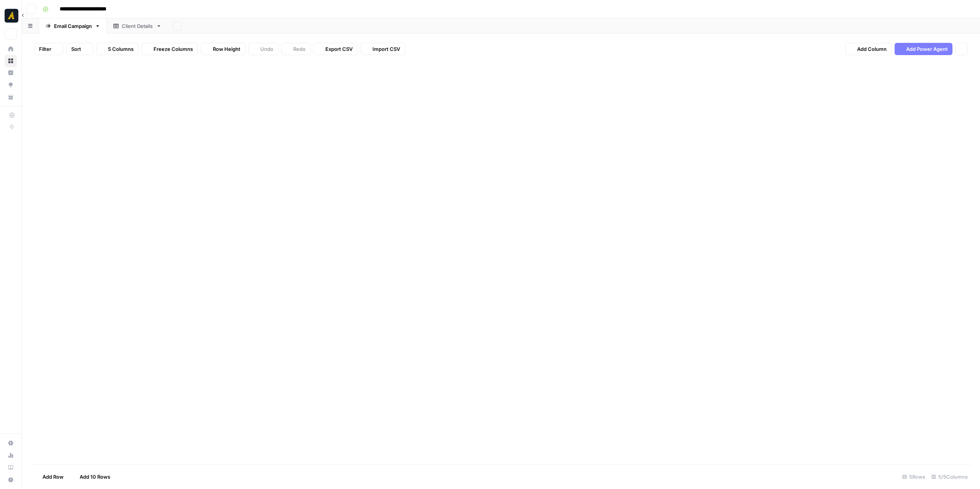 Image resolution: width=980 pixels, height=489 pixels. Describe the element at coordinates (335, 49) in the screenshot. I see `button: Export CSV` at that location.